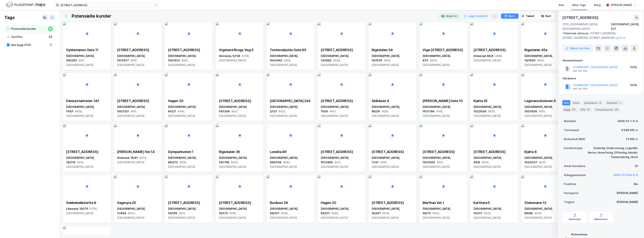 The width and height of the screenshot is (644, 238). Describe the element at coordinates (575, 175) in the screenshot. I see `div: Anleggseiendom` at that location.